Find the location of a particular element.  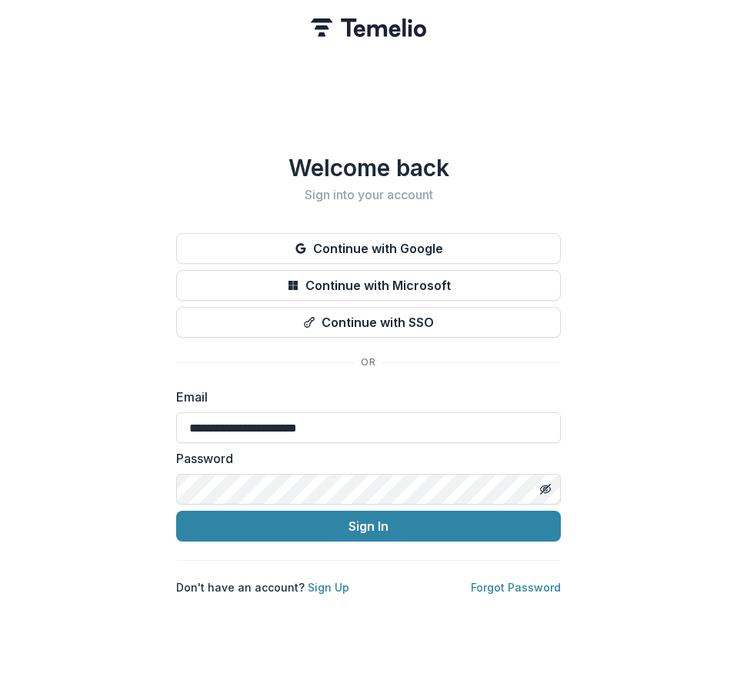

h2: Sign into your account is located at coordinates (369, 195).